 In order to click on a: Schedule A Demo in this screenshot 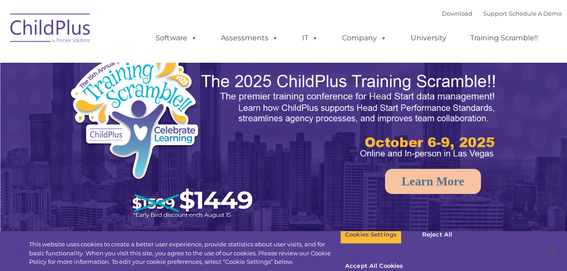, I will do `click(535, 13)`.